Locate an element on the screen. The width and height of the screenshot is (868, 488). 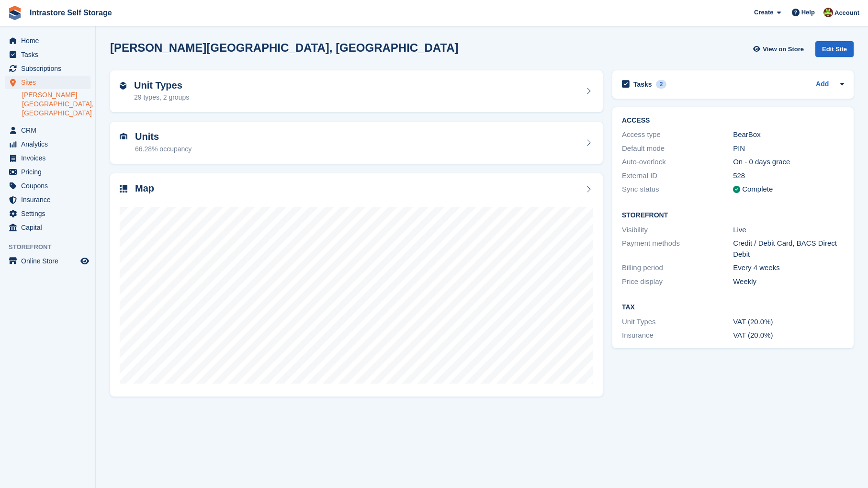
a: Preview store is located at coordinates (84, 261).